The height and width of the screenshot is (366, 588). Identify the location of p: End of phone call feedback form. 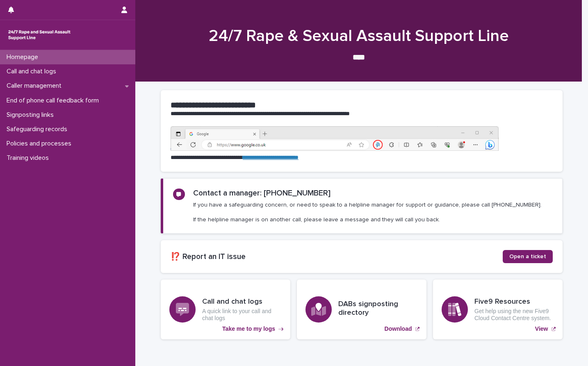
(54, 100).